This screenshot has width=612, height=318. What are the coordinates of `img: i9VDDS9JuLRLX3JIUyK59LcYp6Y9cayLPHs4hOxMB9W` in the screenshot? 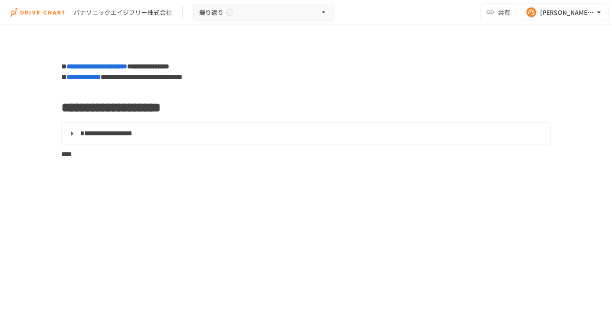 It's located at (39, 12).